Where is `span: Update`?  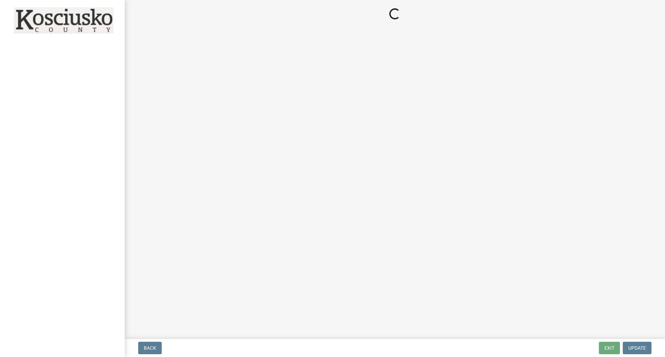 span: Update is located at coordinates (637, 348).